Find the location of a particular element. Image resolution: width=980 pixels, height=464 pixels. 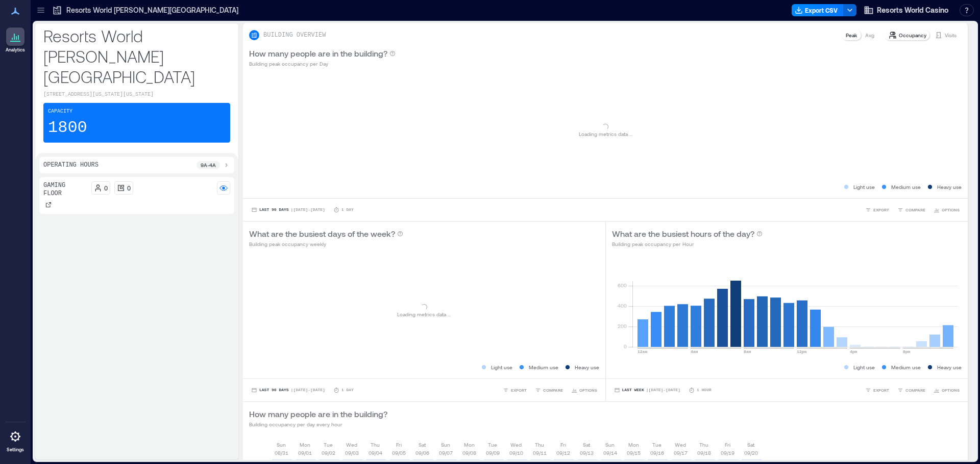

p: 1 Hour is located at coordinates (704, 390).